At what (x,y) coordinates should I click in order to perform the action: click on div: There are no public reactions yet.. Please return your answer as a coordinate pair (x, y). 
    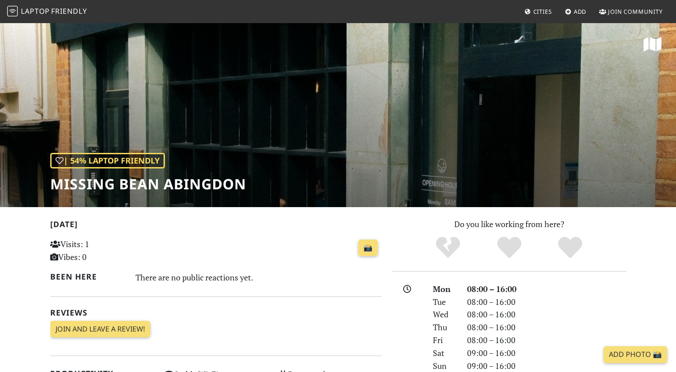
    Looking at the image, I should click on (258, 277).